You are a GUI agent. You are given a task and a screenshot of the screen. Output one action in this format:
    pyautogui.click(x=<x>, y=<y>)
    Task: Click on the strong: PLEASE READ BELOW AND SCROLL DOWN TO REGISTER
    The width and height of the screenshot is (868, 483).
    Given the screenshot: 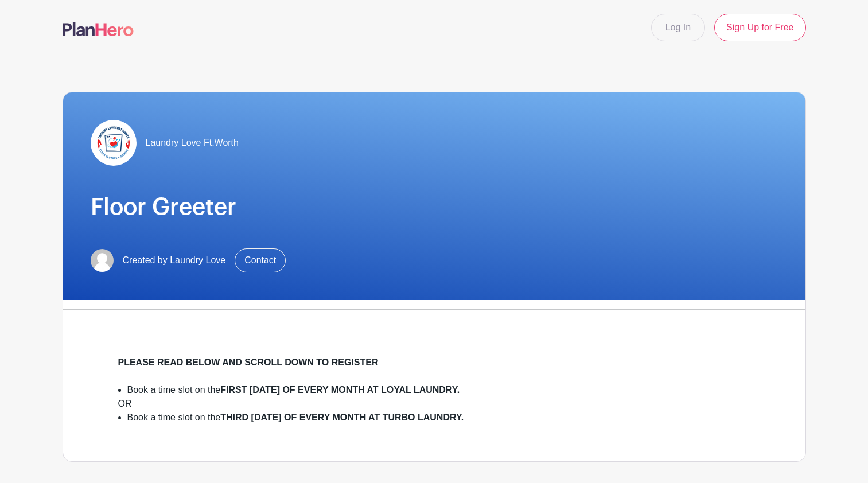 What is the action you would take?
    pyautogui.click(x=248, y=362)
    